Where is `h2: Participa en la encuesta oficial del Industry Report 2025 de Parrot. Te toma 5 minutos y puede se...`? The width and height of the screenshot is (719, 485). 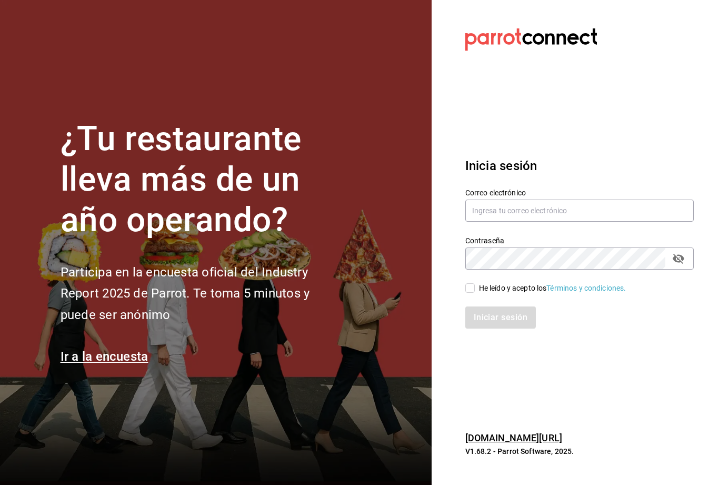 h2: Participa en la encuesta oficial del Industry Report 2025 de Parrot. Te toma 5 minutos y puede se... is located at coordinates (203, 294).